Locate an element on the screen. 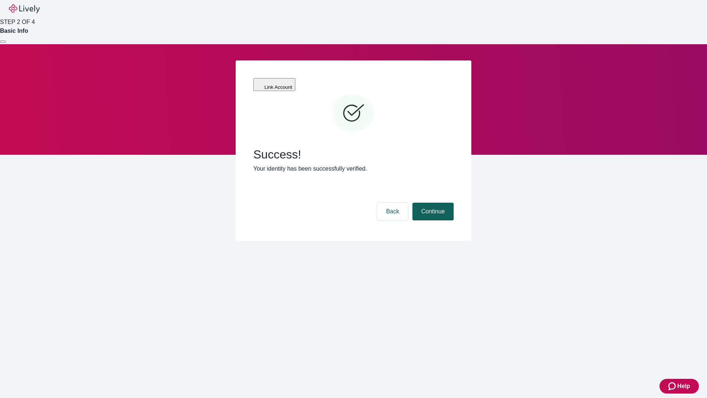 The image size is (707, 398). span: Help is located at coordinates (683, 386).